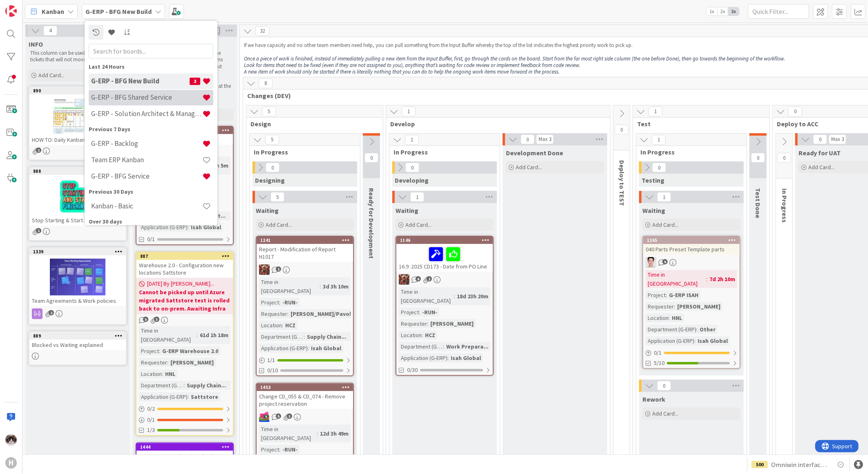 The image size is (868, 474). I want to click on h4: G-ERP - BFG Service, so click(147, 176).